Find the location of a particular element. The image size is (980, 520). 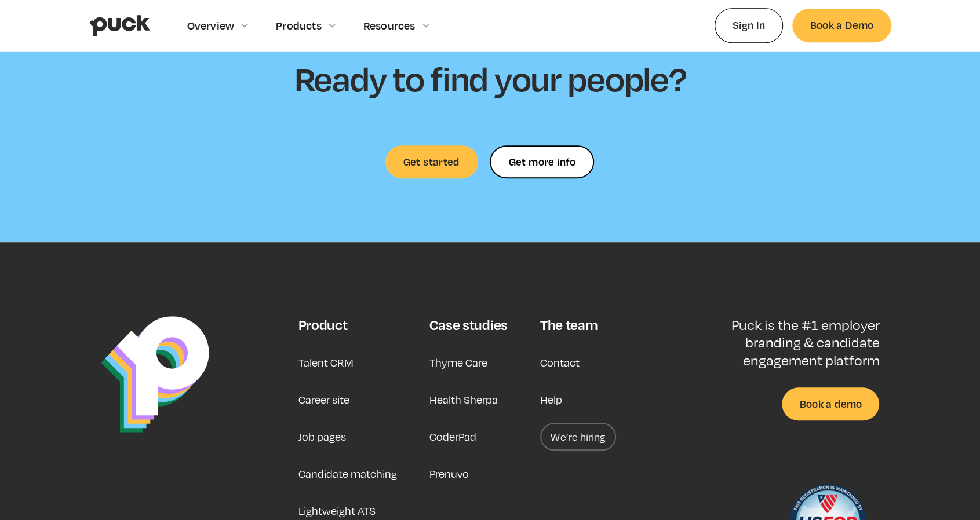

a: Talent CRM is located at coordinates (325, 363).